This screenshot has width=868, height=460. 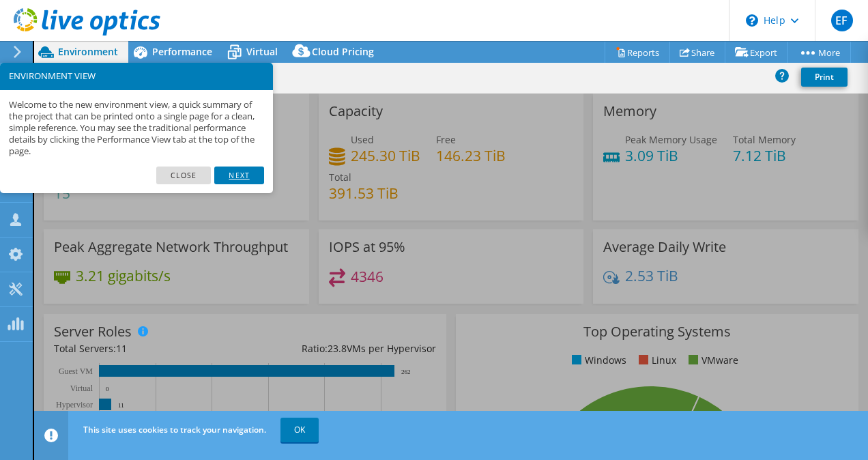 I want to click on a: Print, so click(x=825, y=77).